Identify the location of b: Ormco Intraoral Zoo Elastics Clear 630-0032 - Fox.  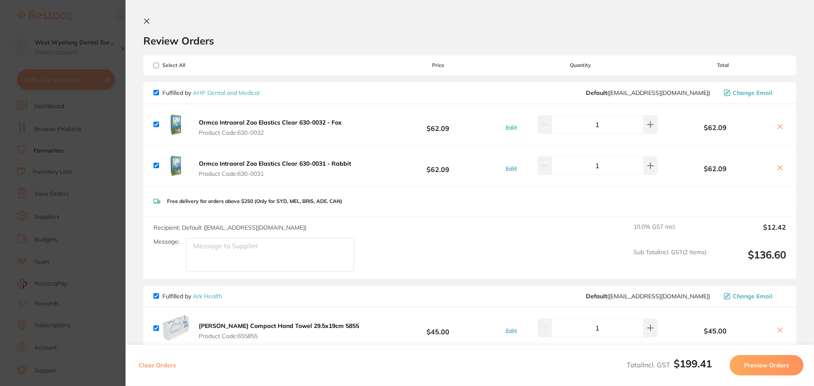
(270, 123).